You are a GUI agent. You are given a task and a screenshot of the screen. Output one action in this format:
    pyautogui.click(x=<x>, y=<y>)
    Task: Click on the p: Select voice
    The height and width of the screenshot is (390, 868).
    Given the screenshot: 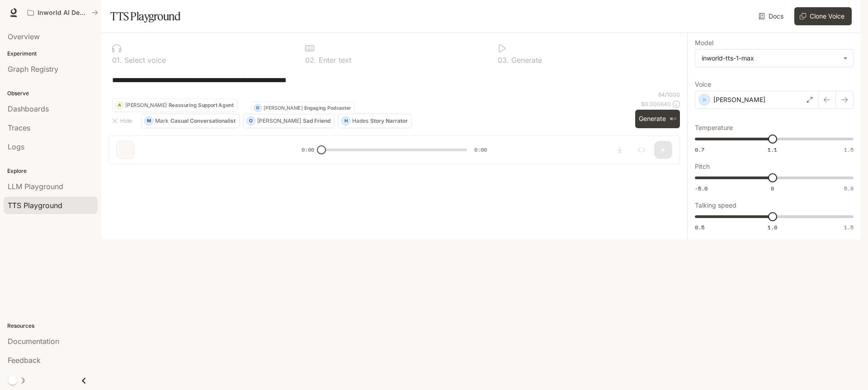 What is the action you would take?
    pyautogui.click(x=144, y=60)
    